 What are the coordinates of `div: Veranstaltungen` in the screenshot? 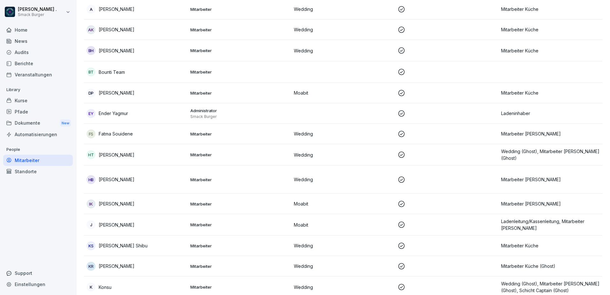 It's located at (38, 74).